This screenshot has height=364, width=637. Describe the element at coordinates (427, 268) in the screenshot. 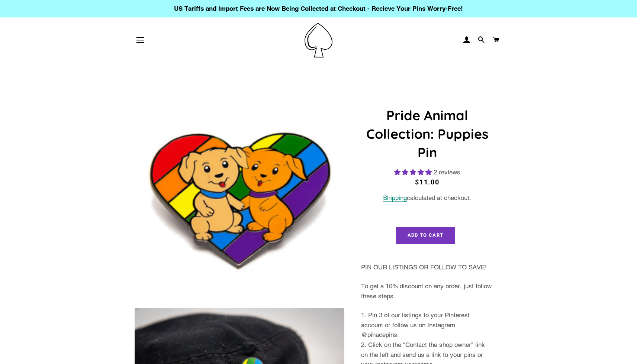

I see `p: PIN OUR LISTINGS OR FOLLOW TO SAVE!` at that location.